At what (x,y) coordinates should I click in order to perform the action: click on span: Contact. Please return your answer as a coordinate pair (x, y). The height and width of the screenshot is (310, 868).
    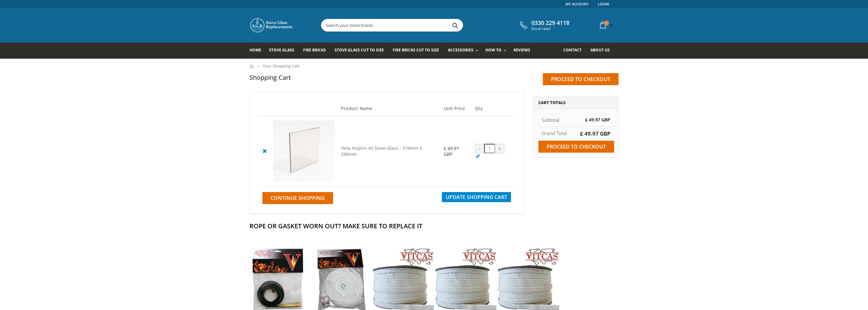
    Looking at the image, I should click on (573, 50).